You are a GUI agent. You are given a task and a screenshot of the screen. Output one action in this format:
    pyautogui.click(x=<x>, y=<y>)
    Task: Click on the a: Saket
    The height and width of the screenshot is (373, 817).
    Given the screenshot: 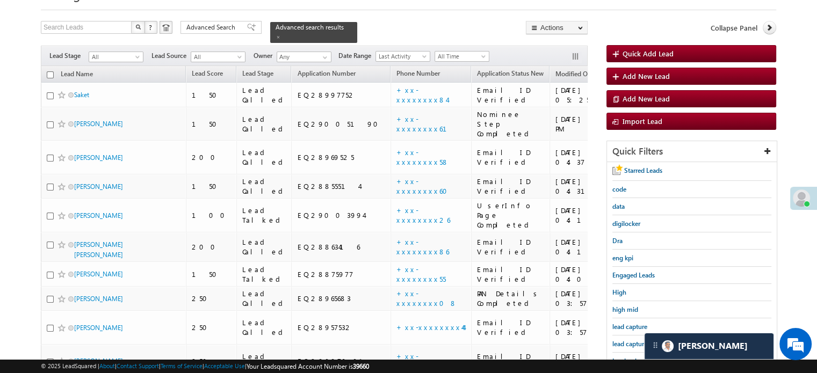 What is the action you would take?
    pyautogui.click(x=82, y=95)
    